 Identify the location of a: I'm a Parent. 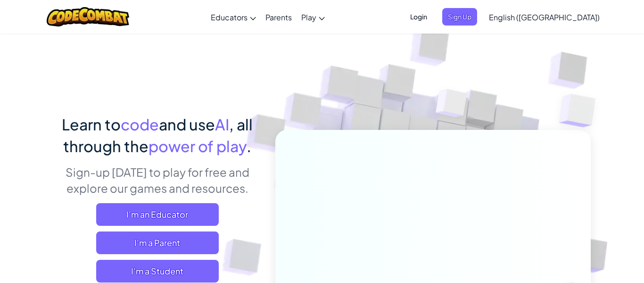
(158, 242).